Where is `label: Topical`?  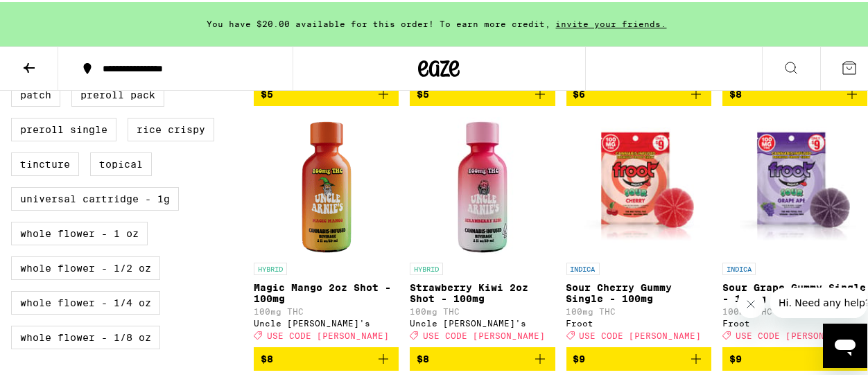
label: Topical is located at coordinates (120, 162).